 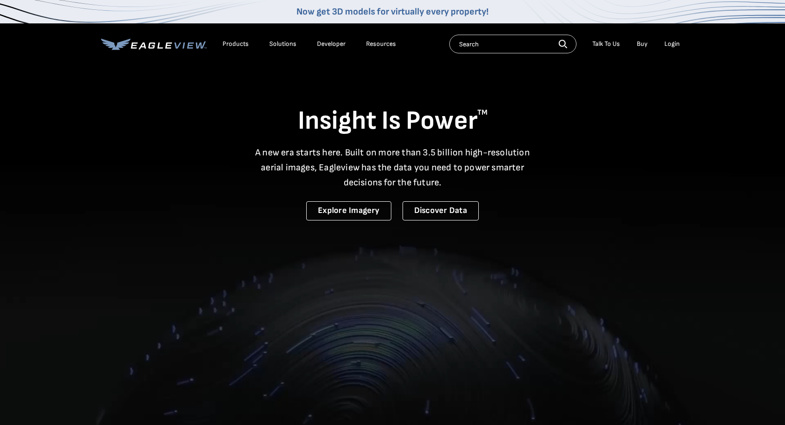 What do you see at coordinates (283, 44) in the screenshot?
I see `div: Solutions` at bounding box center [283, 44].